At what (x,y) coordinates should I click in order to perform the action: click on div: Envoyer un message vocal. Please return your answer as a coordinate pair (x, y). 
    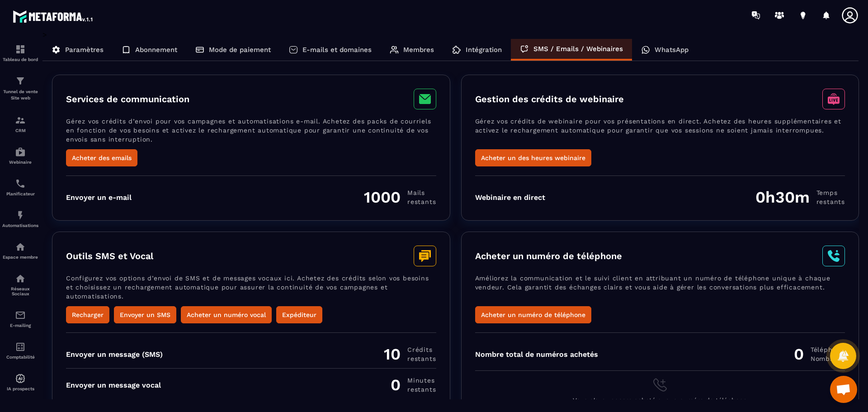
    Looking at the image, I should click on (114, 385).